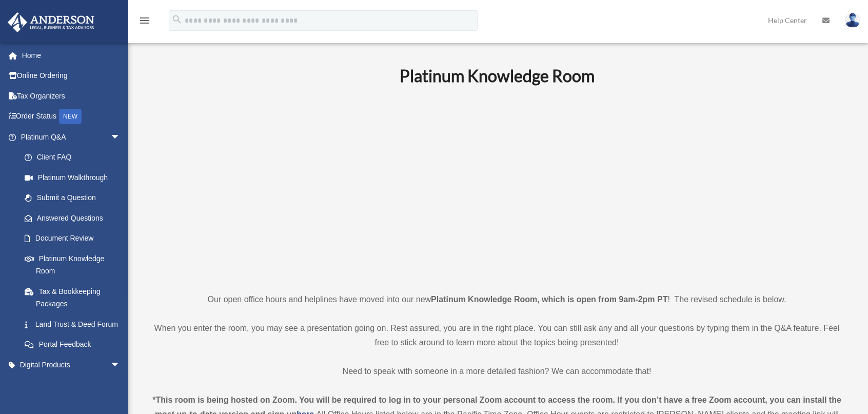 This screenshot has height=414, width=868. I want to click on a: Order StatusNEW, so click(71, 116).